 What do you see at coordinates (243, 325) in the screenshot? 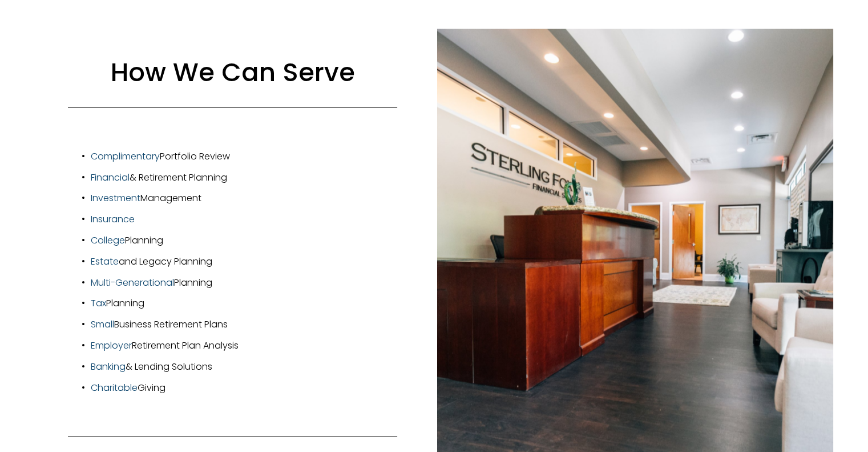
I see `p: Business Retirement Plans` at bounding box center [243, 325].